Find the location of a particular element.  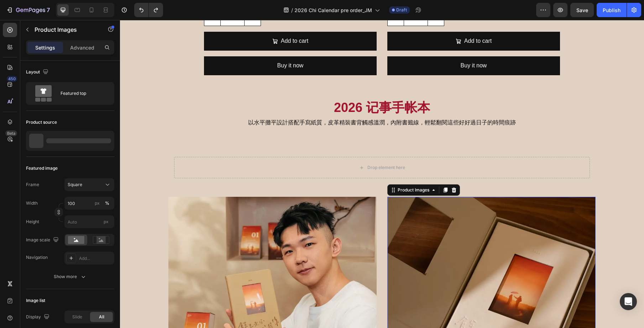

div: Product source is located at coordinates (41, 122).